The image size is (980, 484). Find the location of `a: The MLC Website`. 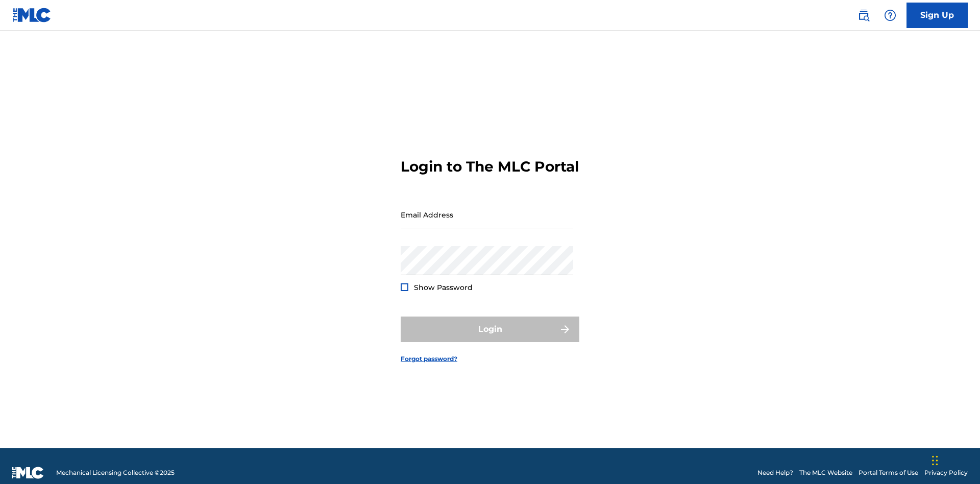

a: The MLC Website is located at coordinates (826, 473).